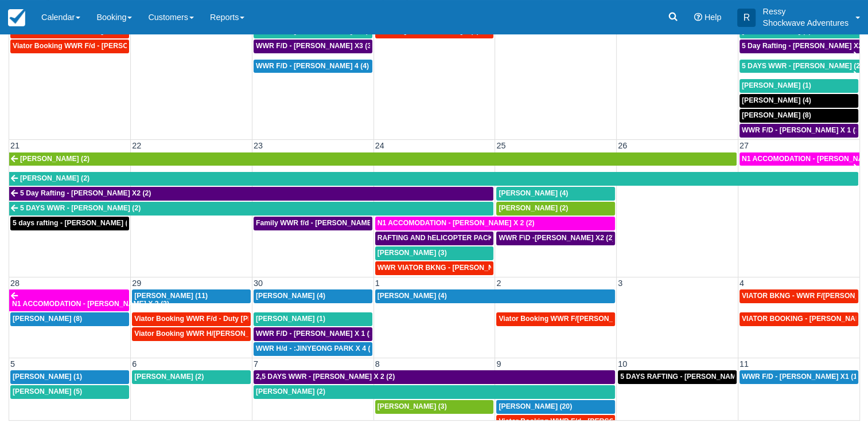  What do you see at coordinates (258, 146) in the screenshot?
I see `span: 23` at bounding box center [258, 146].